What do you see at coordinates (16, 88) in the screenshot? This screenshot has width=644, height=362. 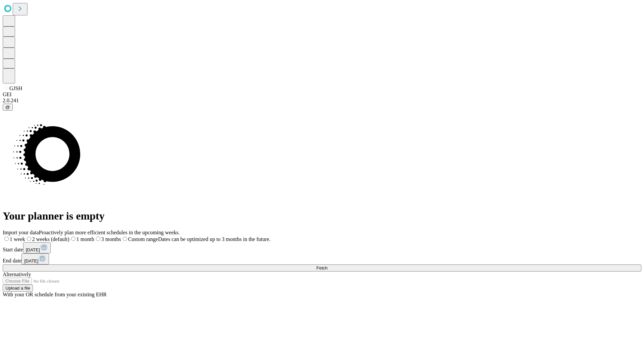 I see `span: GJSH` at bounding box center [16, 88].